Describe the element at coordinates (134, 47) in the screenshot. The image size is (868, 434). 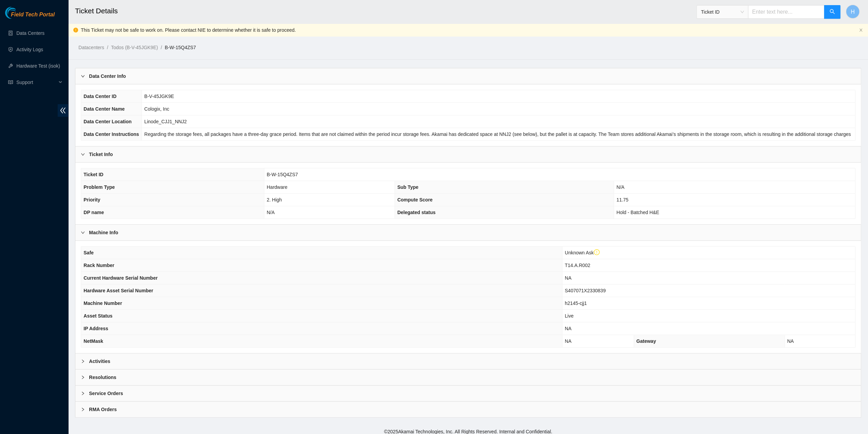
I see `a: Todos (B-V-45JGK9E)` at that location.